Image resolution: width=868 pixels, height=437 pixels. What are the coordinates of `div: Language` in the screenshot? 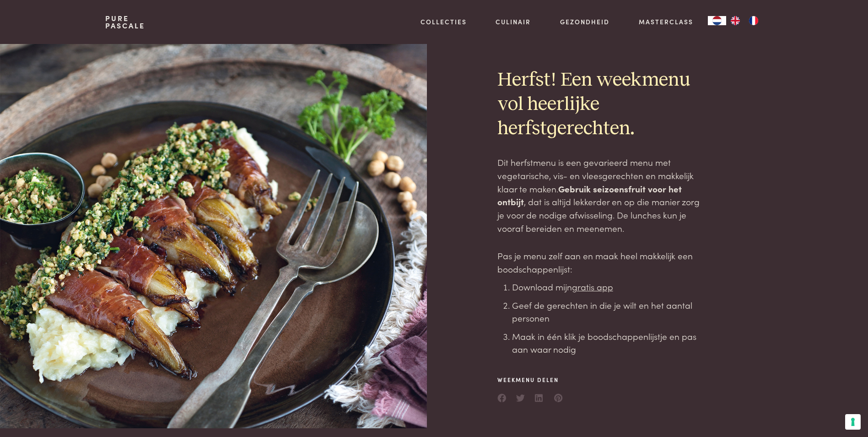 It's located at (717, 21).